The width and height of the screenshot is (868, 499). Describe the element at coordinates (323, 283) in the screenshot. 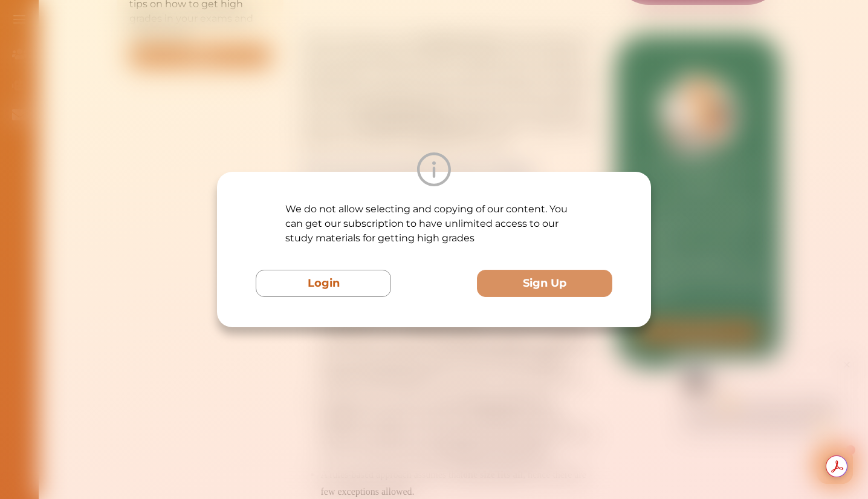

I see `button: Login` at that location.